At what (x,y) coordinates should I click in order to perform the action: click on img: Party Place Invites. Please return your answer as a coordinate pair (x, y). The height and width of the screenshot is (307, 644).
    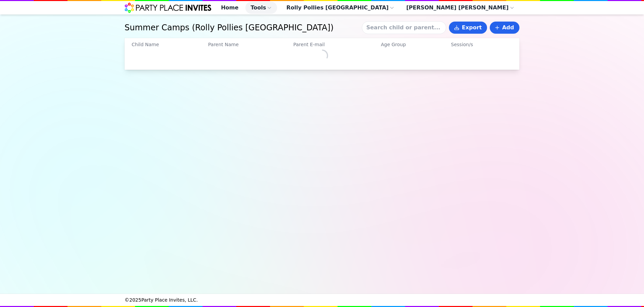
    Looking at the image, I should click on (168, 7).